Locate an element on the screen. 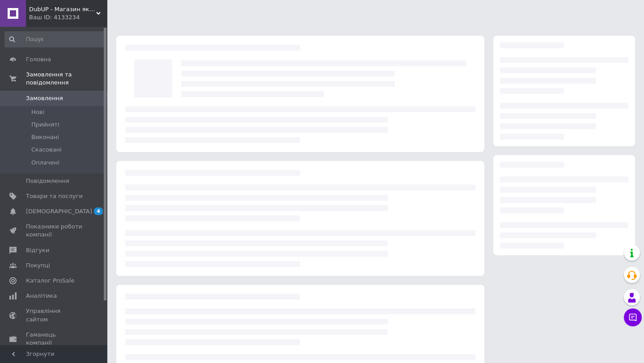 The width and height of the screenshot is (644, 363). button: Чат з покупцем is located at coordinates (633, 317).